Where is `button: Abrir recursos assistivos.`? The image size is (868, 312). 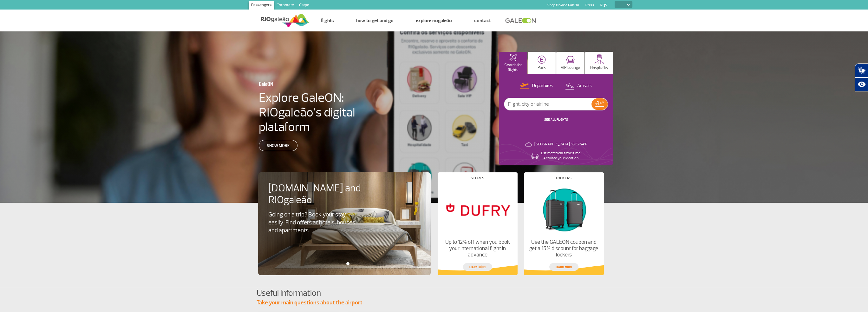
button: Abrir recursos assistivos. is located at coordinates (862, 84).